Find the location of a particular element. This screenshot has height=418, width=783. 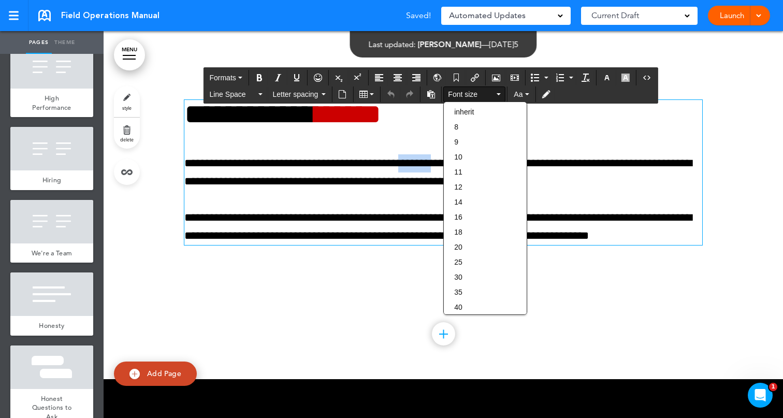

div: Toggle Tracking Changes is located at coordinates (546, 94).